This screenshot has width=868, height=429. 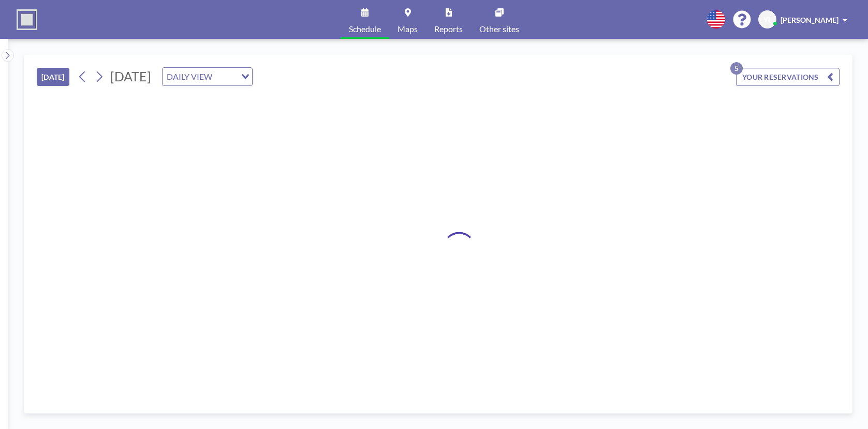 I want to click on input: Search for option, so click(x=225, y=77).